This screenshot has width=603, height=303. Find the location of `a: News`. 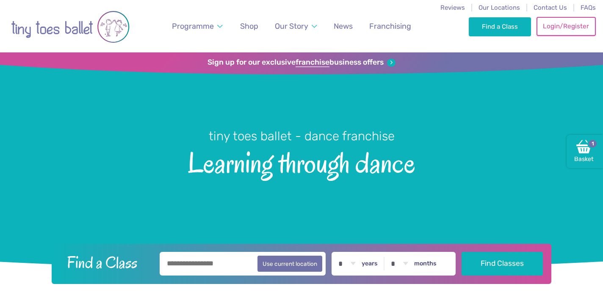

a: News is located at coordinates (343, 26).